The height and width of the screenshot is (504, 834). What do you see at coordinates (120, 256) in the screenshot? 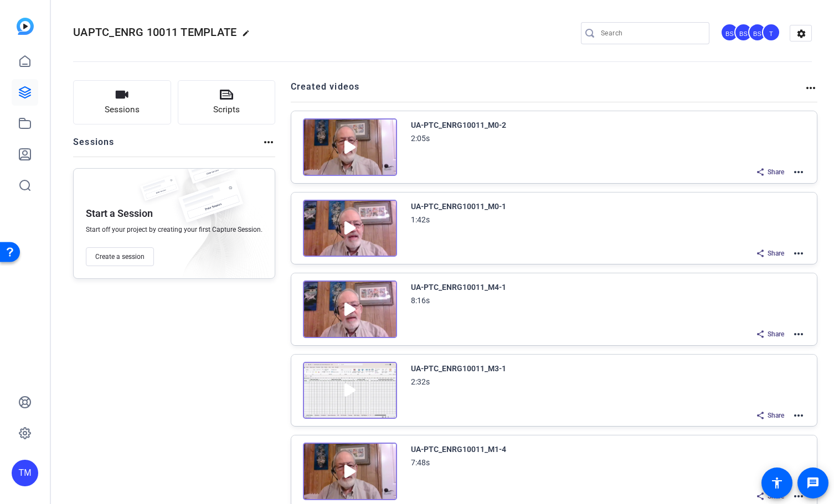
I see `button: Create a session` at bounding box center [120, 256].